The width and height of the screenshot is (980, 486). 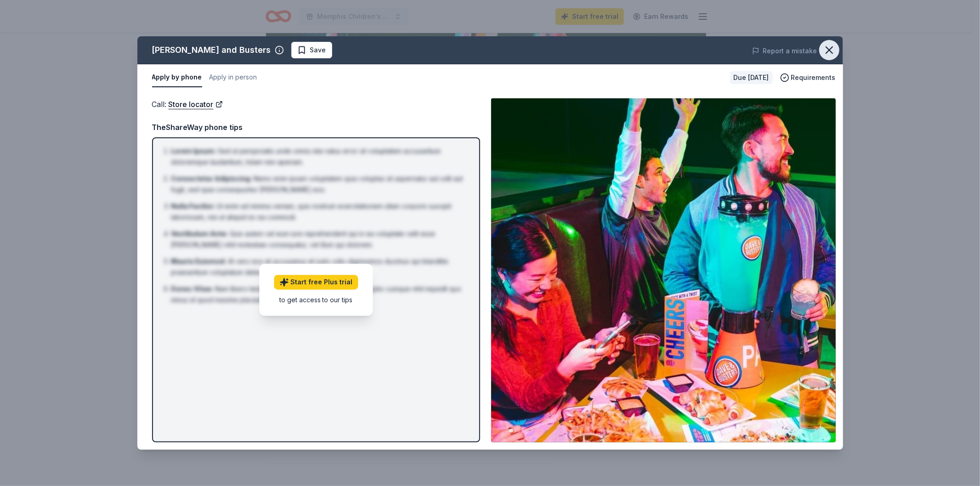 What do you see at coordinates (177, 78) in the screenshot?
I see `button: Apply by phone` at bounding box center [177, 78].